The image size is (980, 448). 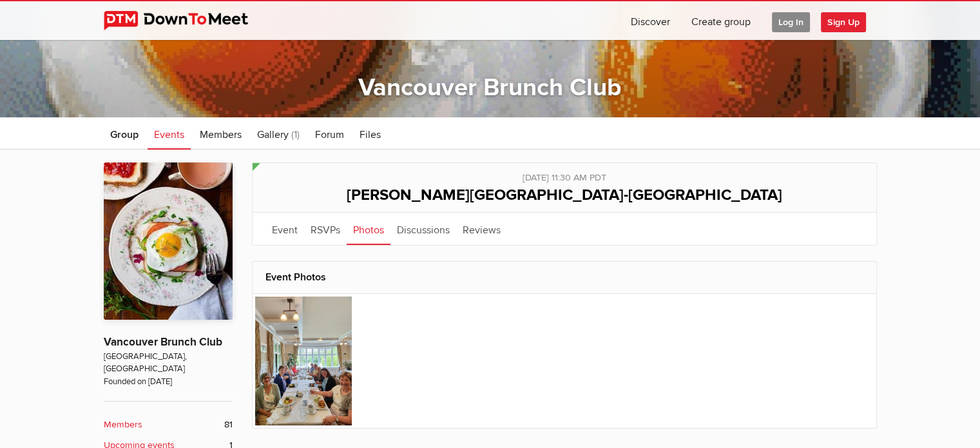 I want to click on span: Group, so click(x=125, y=135).